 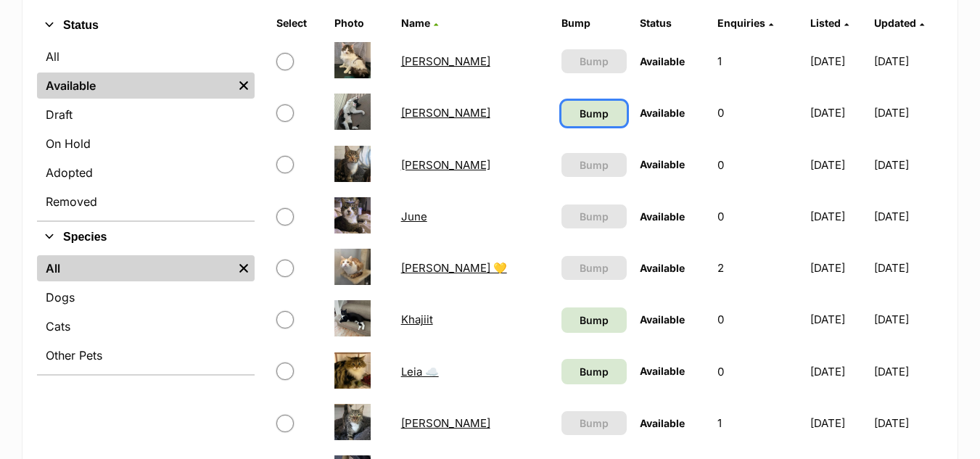 What do you see at coordinates (420, 372) in the screenshot?
I see `a: Leia ☁️` at bounding box center [420, 372].